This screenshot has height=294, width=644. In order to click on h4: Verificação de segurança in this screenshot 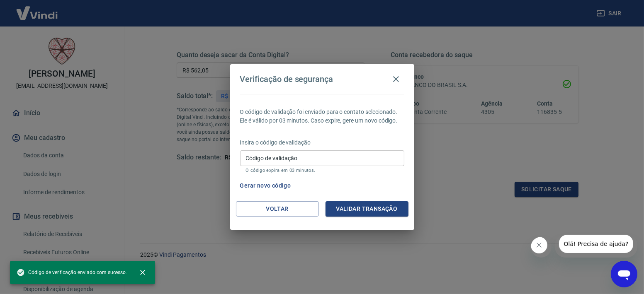, I will do `click(287, 79)`.